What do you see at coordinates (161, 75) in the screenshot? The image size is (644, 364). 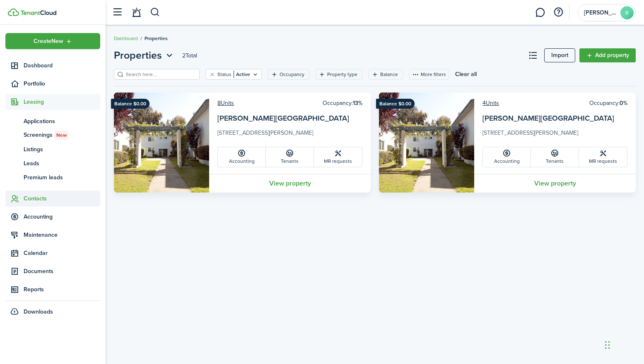 I see `input: Search here...` at bounding box center [161, 75].